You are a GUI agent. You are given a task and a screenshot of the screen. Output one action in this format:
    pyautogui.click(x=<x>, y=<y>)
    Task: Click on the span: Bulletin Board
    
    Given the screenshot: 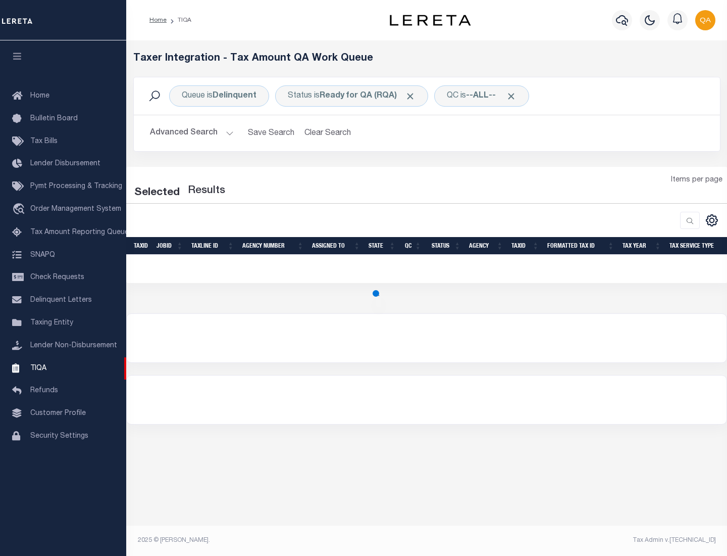 What is the action you would take?
    pyautogui.click(x=54, y=119)
    